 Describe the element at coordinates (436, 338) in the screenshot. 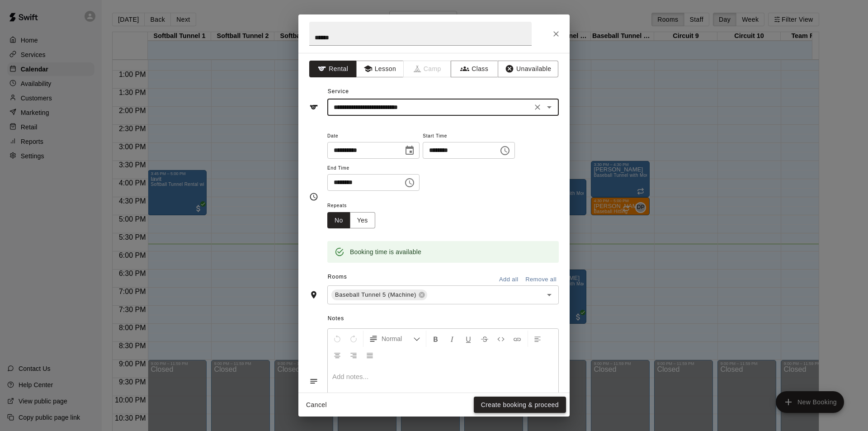

I see `button: Format Bold` at that location.